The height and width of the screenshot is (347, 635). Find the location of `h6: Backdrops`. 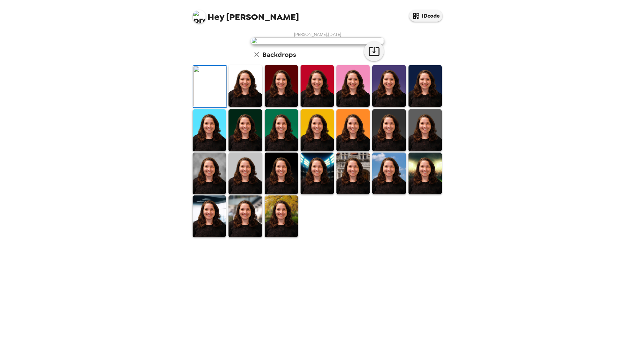

h6: Backdrops is located at coordinates (279, 54).